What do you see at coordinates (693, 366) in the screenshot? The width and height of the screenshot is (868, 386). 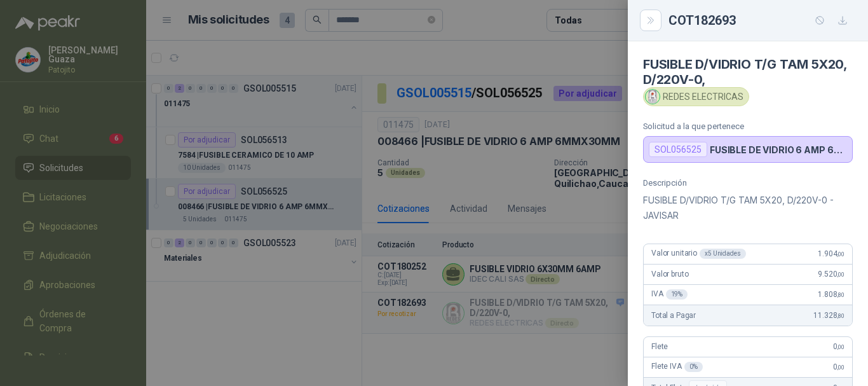 I see `div: 0 %` at bounding box center [693, 366].